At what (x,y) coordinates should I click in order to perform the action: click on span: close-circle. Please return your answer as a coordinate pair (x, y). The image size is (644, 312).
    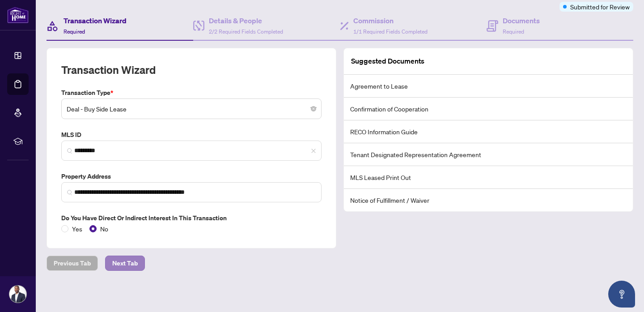
    Looking at the image, I should click on (314, 109).